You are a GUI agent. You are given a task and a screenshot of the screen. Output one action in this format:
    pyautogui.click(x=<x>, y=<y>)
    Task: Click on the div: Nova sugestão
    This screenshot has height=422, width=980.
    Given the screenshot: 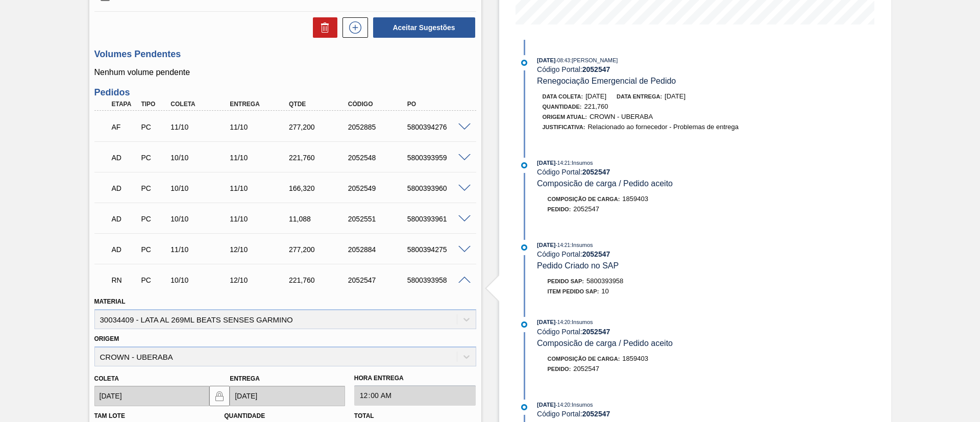 What is the action you would take?
    pyautogui.click(x=353, y=27)
    